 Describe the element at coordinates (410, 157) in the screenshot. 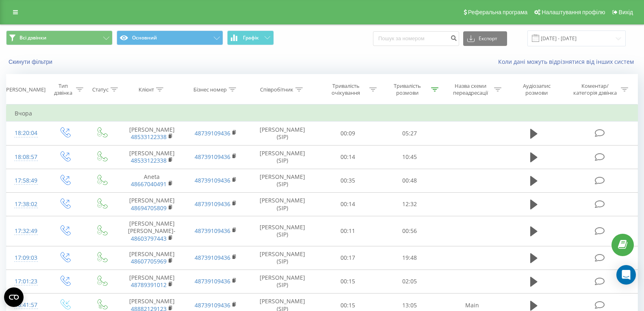

I see `td: 10:45` at that location.